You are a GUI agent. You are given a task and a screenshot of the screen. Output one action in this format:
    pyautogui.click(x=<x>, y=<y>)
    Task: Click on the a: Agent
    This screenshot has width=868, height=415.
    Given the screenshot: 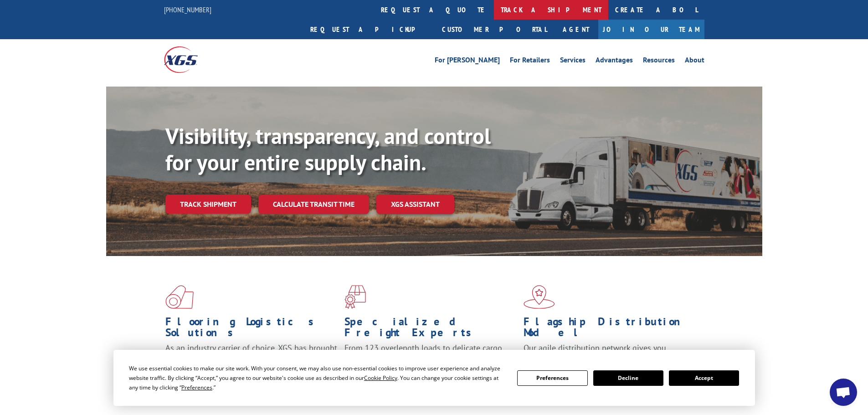 What is the action you would take?
    pyautogui.click(x=576, y=29)
    